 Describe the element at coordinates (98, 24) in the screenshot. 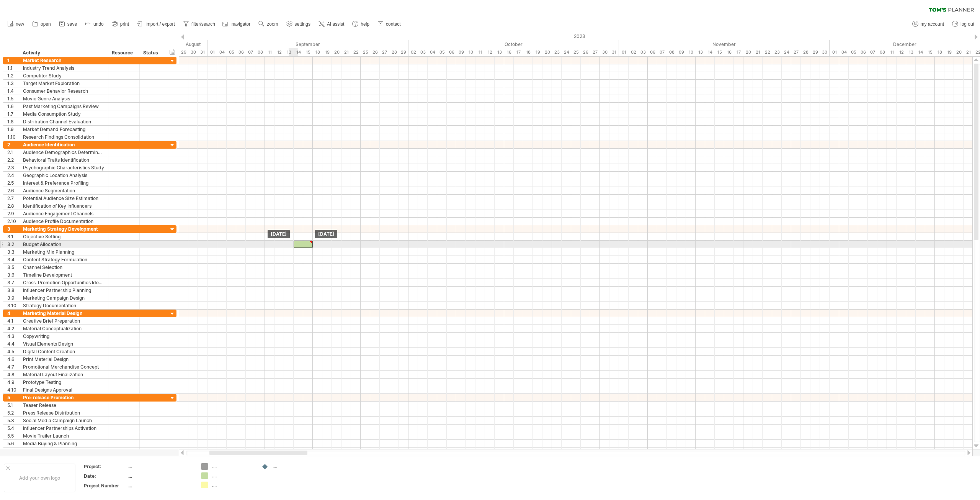

I see `span: undo` at that location.